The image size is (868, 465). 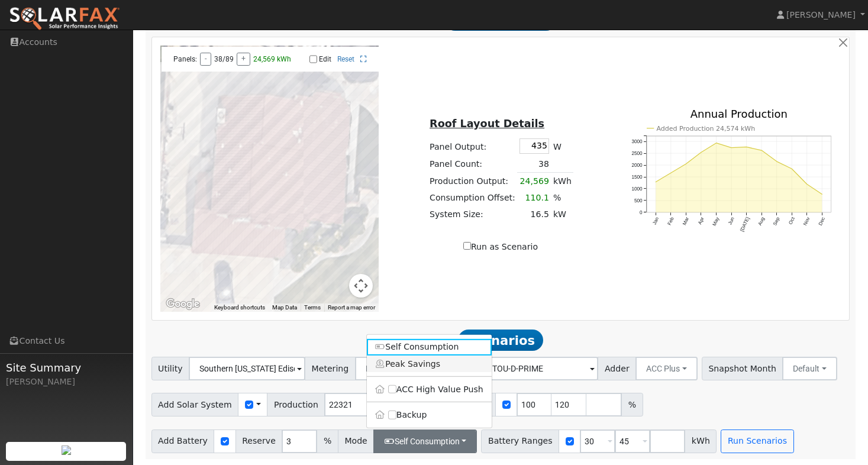 I want to click on text: 1000, so click(x=637, y=189).